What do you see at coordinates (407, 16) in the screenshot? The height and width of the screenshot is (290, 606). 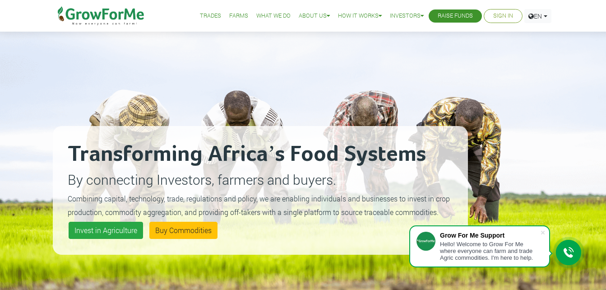 I see `a: Investors` at bounding box center [407, 16].